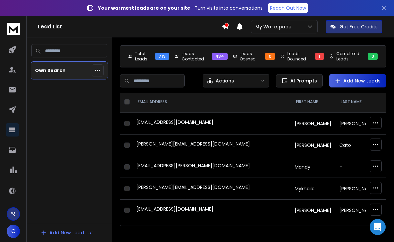 Image resolution: width=394 pixels, height=242 pixels. What do you see at coordinates (50, 70) in the screenshot?
I see `p: Own Search` at bounding box center [50, 70].